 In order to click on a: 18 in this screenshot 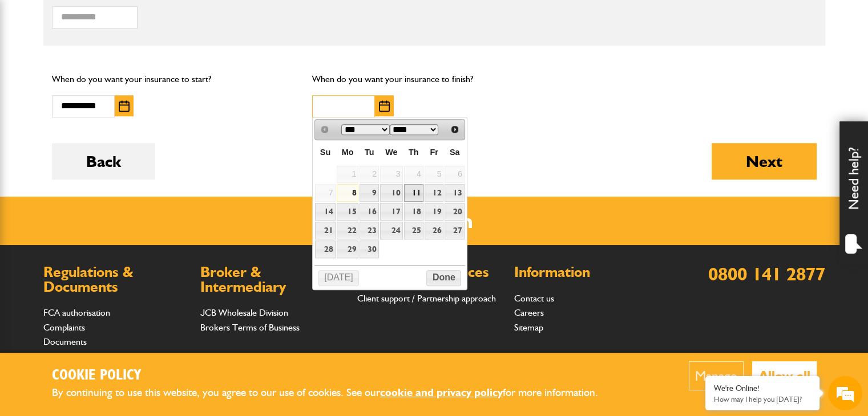, I will do `click(413, 212)`.